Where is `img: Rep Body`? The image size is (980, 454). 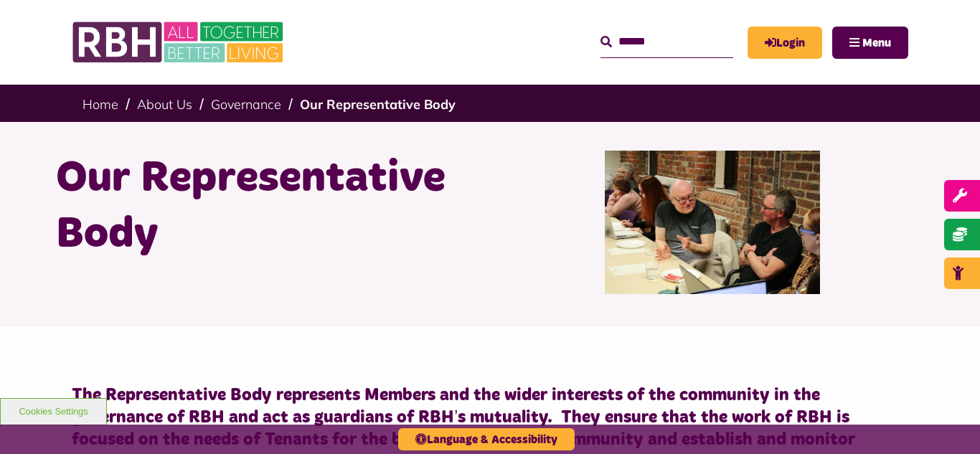
img: Rep Body is located at coordinates (713, 223).